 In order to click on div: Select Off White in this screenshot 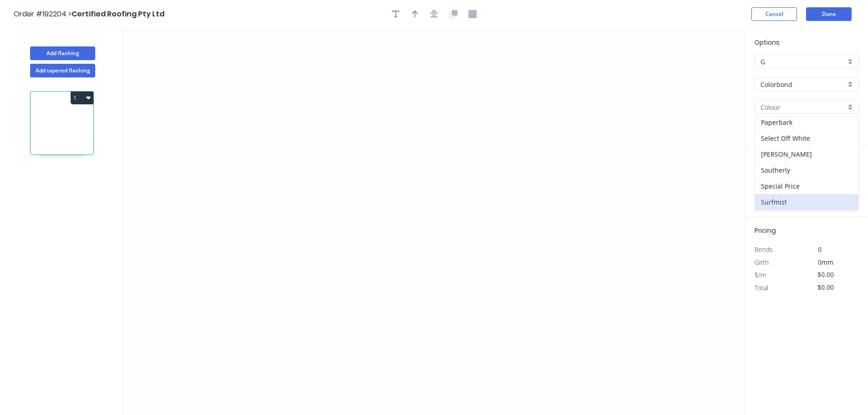, I will do `click(806, 138)`.